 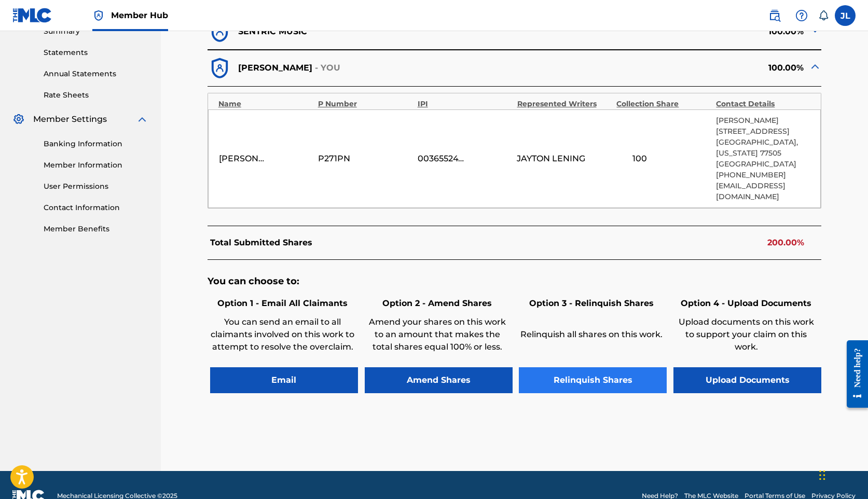 I want to click on p: You can send an email to all claimants involved on this work to attempt to resolve the overclaim., so click(x=283, y=334).